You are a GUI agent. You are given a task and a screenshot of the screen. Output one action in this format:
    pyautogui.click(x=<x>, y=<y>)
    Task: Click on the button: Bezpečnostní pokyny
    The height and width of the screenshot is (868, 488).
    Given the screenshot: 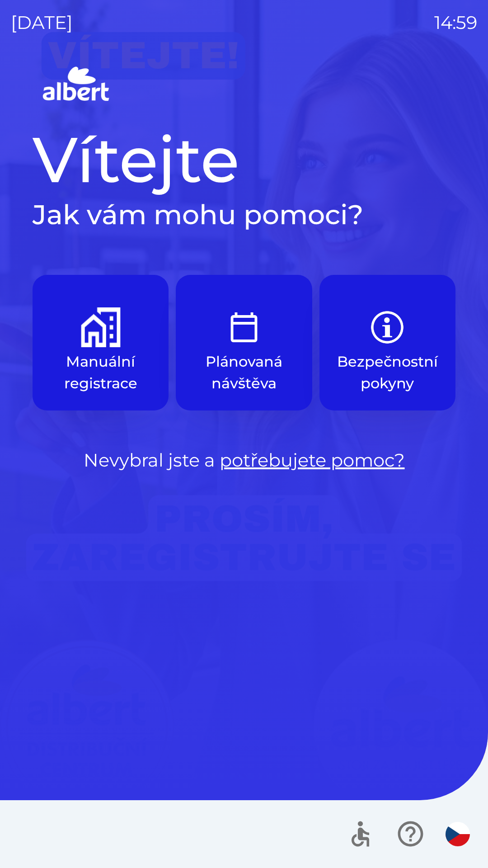 What is the action you would take?
    pyautogui.click(x=387, y=343)
    